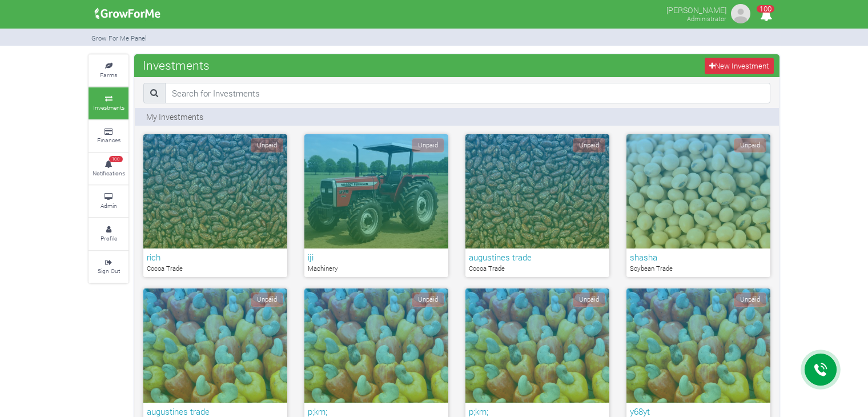  Describe the element at coordinates (468, 93) in the screenshot. I see `input: Search for Investments` at that location.